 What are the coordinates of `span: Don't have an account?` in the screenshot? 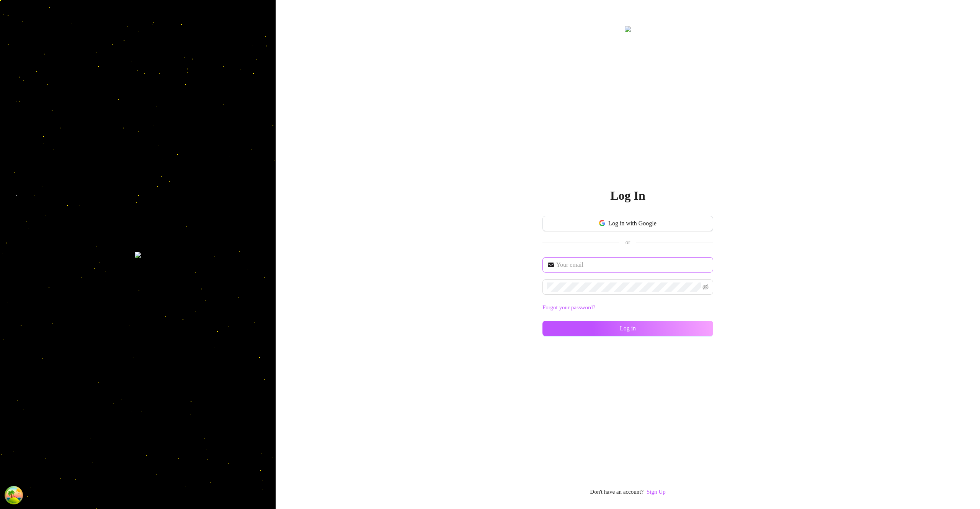 It's located at (617, 492).